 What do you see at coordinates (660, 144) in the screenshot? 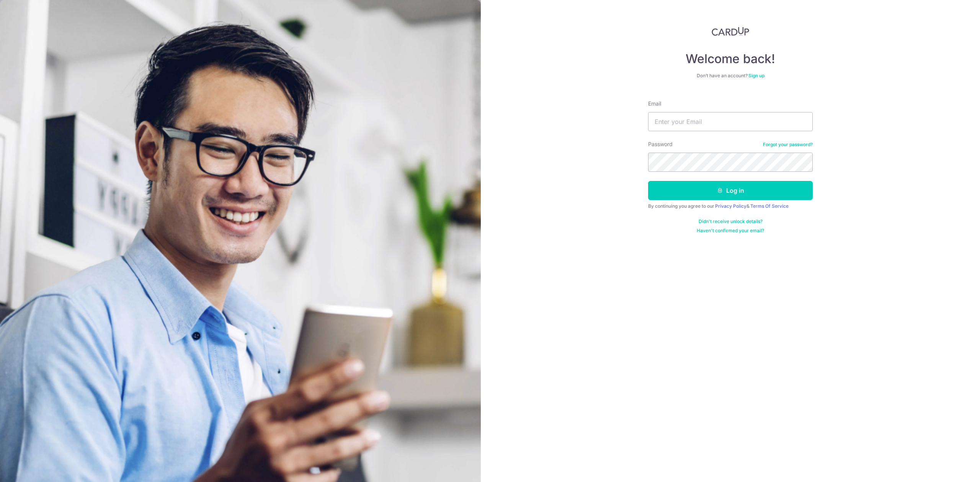
I see `label: Password` at bounding box center [660, 144].